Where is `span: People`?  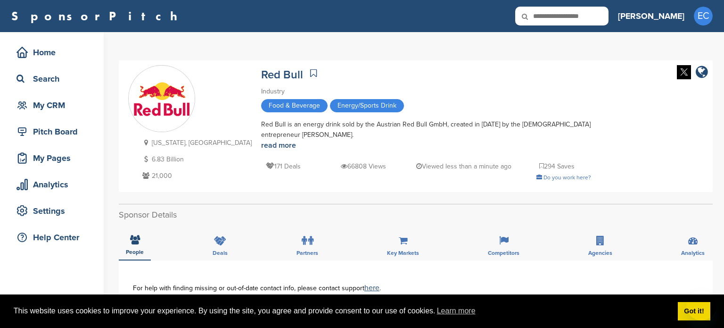 span: People is located at coordinates (135, 252).